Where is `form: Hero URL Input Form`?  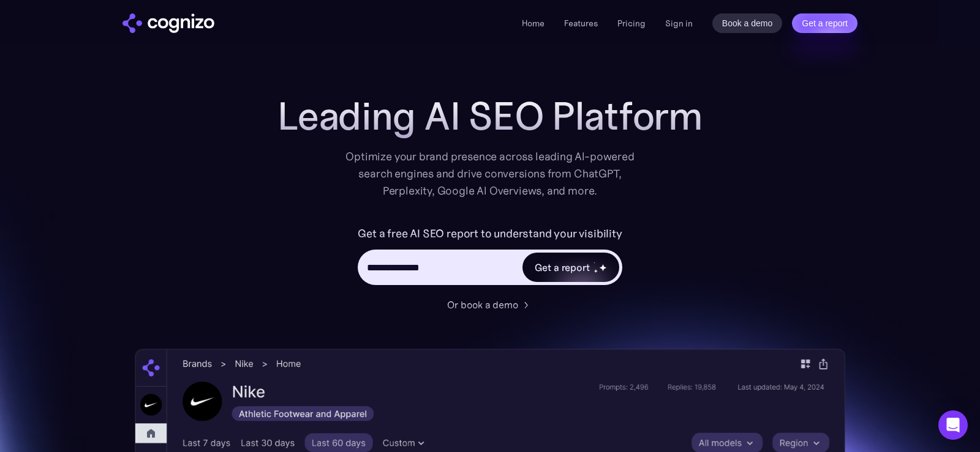 form: Hero URL Input Form is located at coordinates (490, 258).